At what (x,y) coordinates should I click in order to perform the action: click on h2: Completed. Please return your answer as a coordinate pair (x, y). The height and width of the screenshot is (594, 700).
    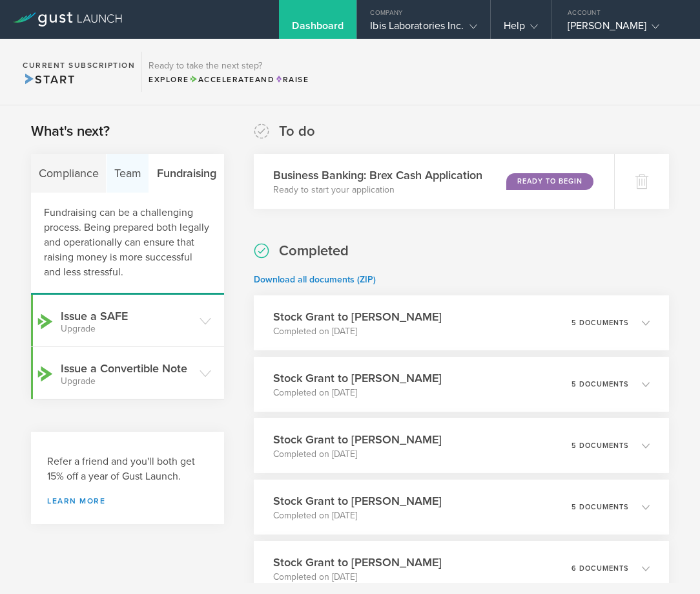
    Looking at the image, I should click on (314, 251).